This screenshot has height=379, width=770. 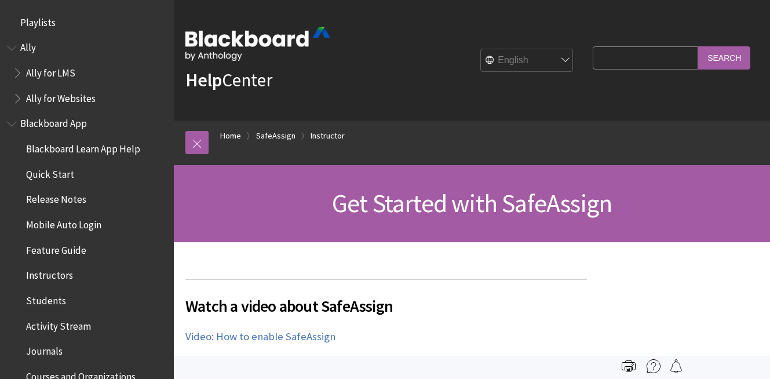 What do you see at coordinates (28, 46) in the screenshot?
I see `span: Ally` at bounding box center [28, 46].